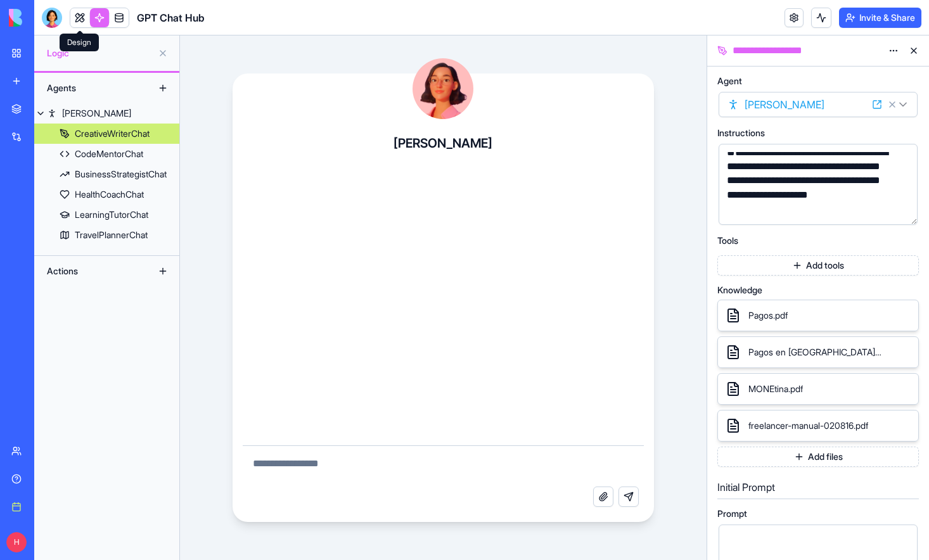 The width and height of the screenshot is (929, 560). Describe the element at coordinates (768, 316) in the screenshot. I see `span: Pagos.pdf` at that location.